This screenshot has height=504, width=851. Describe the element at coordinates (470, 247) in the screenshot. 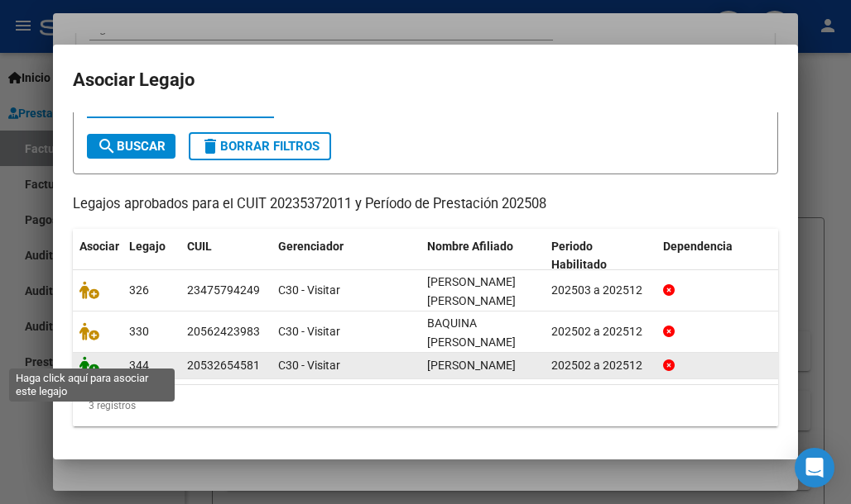

I see `span: Nombre Afiliado` at that location.